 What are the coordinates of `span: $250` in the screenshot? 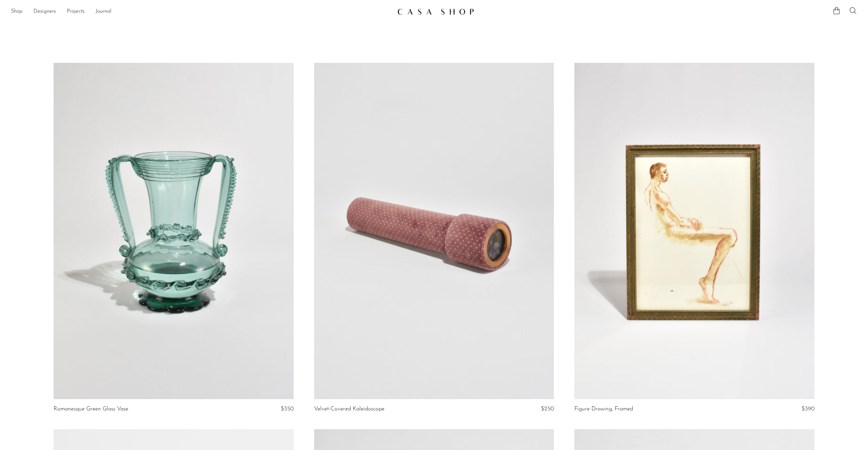 It's located at (547, 408).